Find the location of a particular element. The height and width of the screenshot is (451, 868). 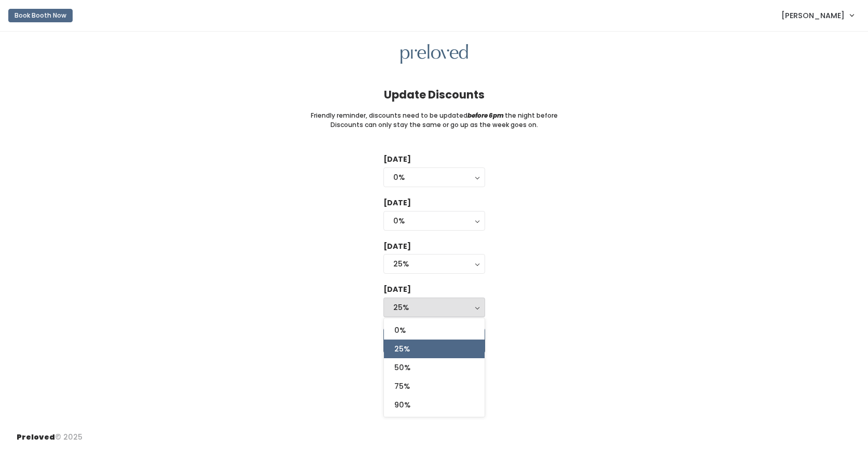

i: before 6pm is located at coordinates (485, 115).